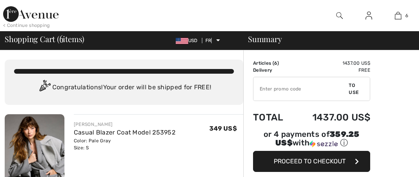 The image size is (419, 177). What do you see at coordinates (301, 89) in the screenshot?
I see `input: Promo code` at bounding box center [301, 89].